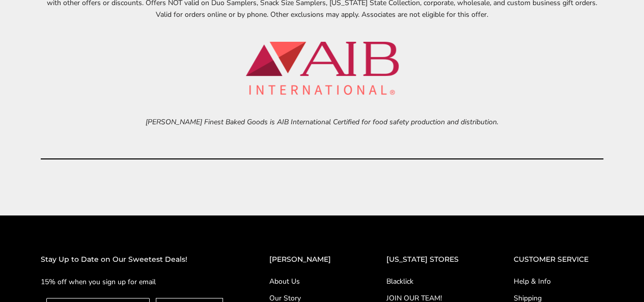  Describe the element at coordinates (558, 259) in the screenshot. I see `h2: CUSTOMER SERVICE` at that location.